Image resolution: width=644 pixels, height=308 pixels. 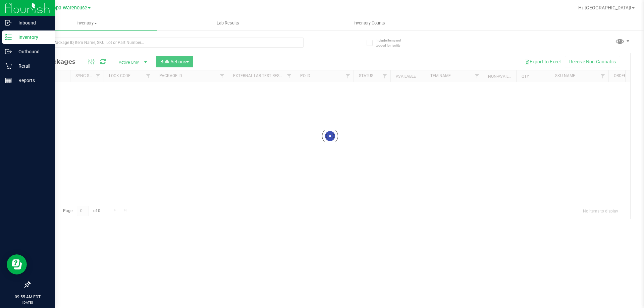 What do you see at coordinates (166, 43) in the screenshot?
I see `input: Search Package ID, Item Name, SKU, Lot or Part Number...` at bounding box center [166, 43].